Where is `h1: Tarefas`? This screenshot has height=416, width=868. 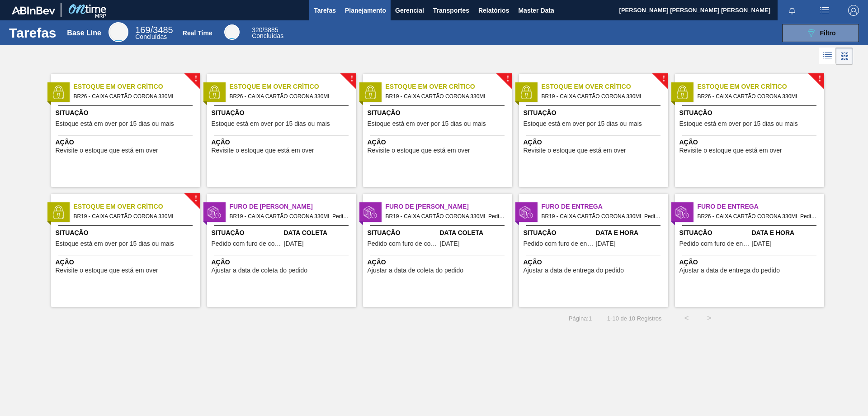
h1: Tarefas is located at coordinates (33, 33).